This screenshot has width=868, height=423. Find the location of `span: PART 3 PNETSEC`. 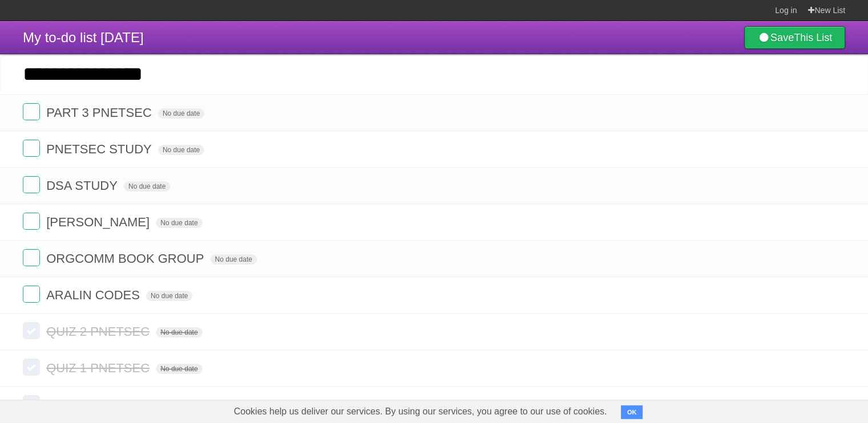

span: PART 3 PNETSEC is located at coordinates (100, 112).